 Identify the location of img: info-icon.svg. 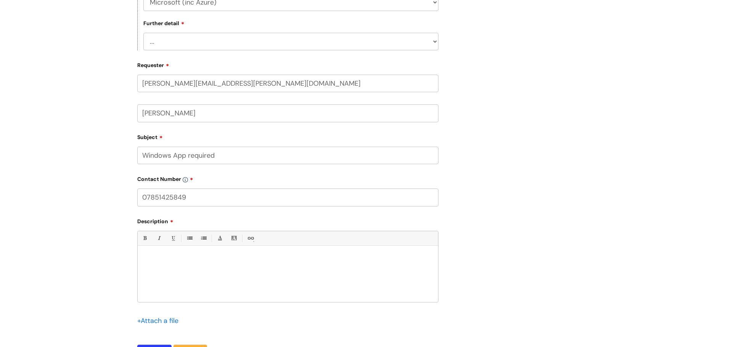
(185, 180).